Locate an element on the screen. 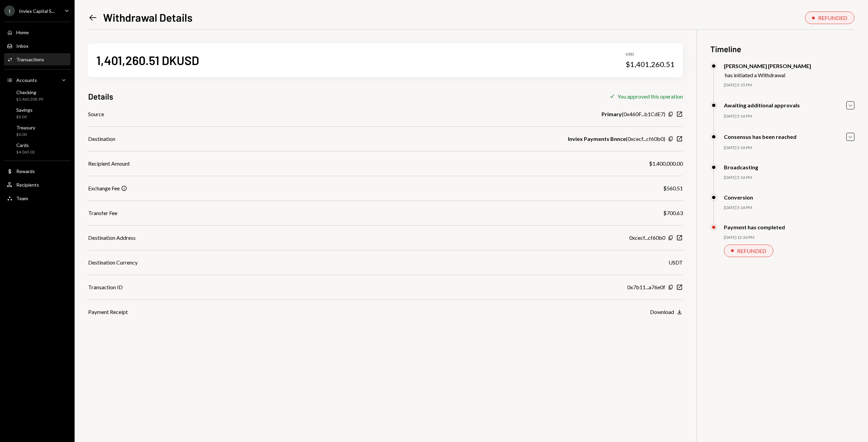 Image resolution: width=868 pixels, height=442 pixels. div: Destination is located at coordinates (102, 139).